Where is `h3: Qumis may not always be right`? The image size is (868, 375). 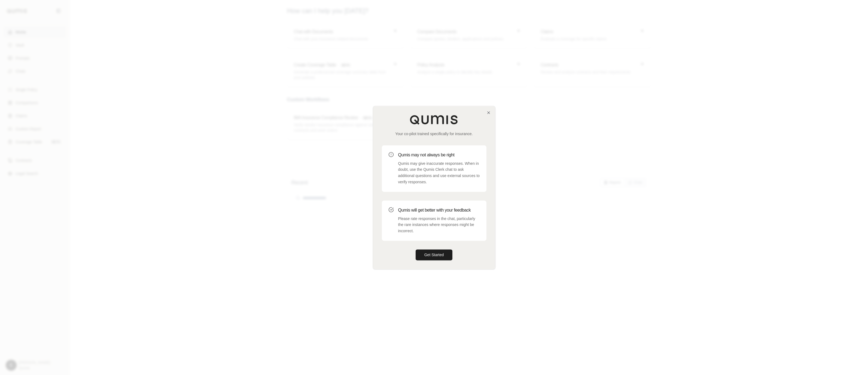 h3: Qumis may not always be right is located at coordinates (439, 155).